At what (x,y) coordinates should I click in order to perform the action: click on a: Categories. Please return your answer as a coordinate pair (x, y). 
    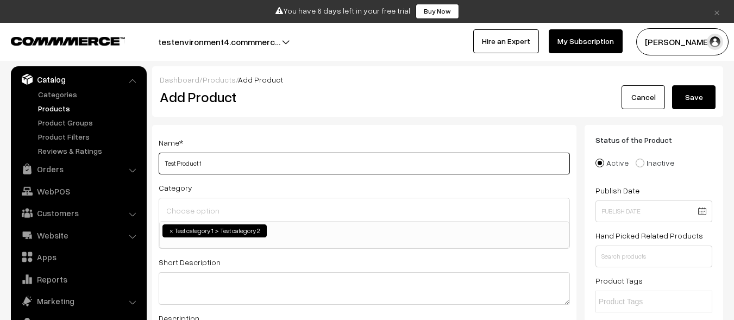
    Looking at the image, I should click on (89, 94).